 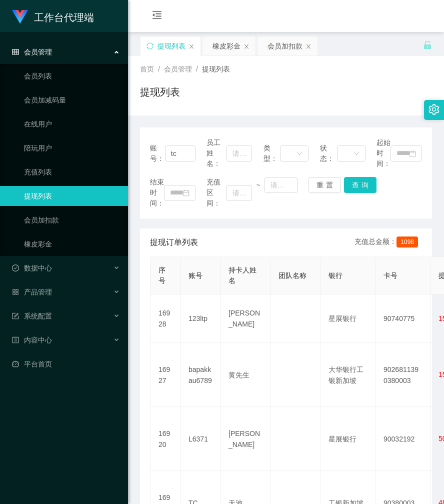 I want to click on i: 图标：设置, so click(x=434, y=110).